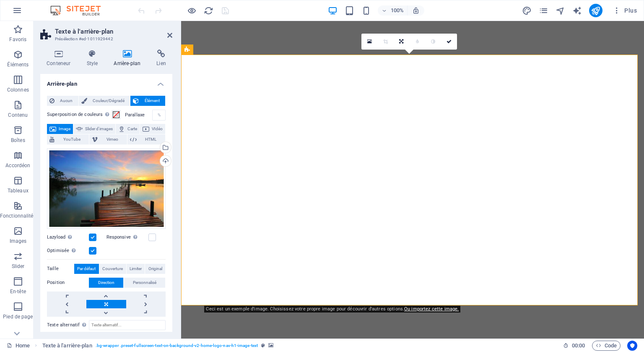  I want to click on span: Plus, so click(625, 11).